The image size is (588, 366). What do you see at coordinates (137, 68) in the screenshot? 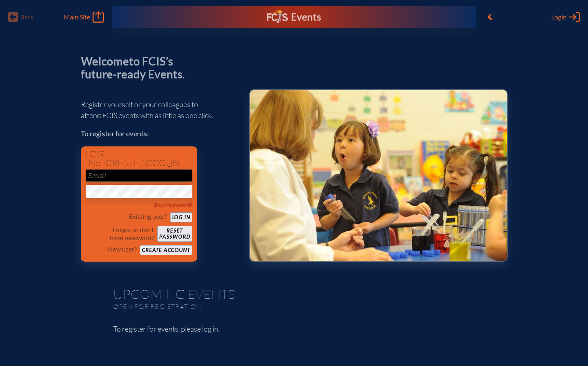
I see `p: Welcome to FCIS’s future-ready Events.` at bounding box center [137, 68].